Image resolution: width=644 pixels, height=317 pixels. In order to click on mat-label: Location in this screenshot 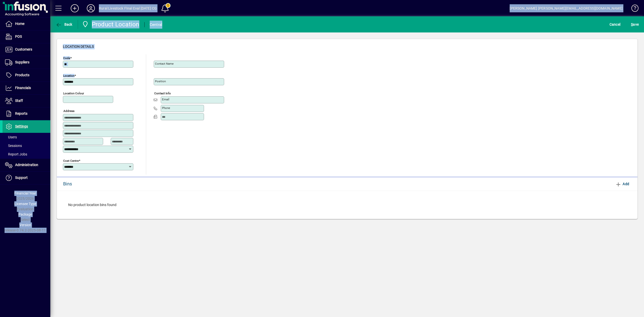, I will do `click(69, 76)`.